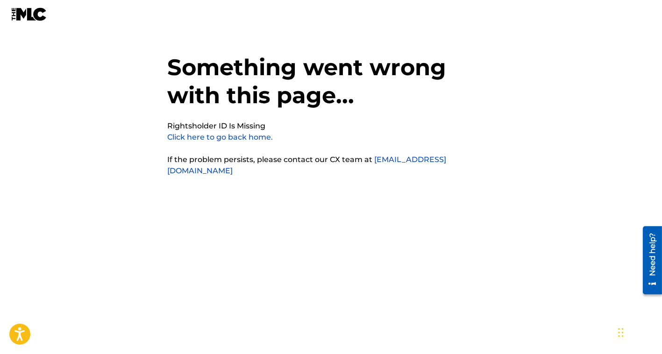 The height and width of the screenshot is (354, 662). Describe the element at coordinates (331, 87) in the screenshot. I see `h1: Something went wrong with this page...` at that location.